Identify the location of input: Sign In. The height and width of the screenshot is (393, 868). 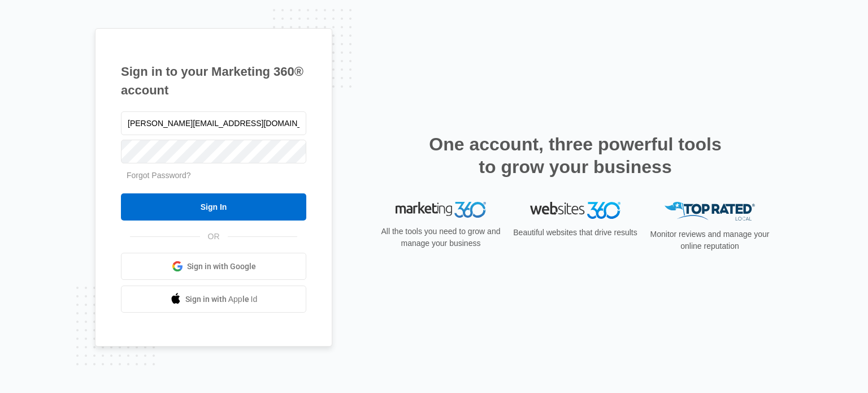
(214, 207).